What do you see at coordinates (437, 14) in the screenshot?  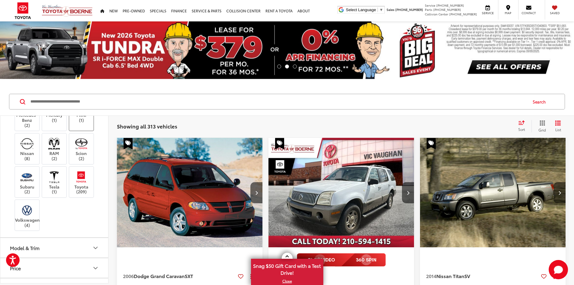 I see `span: Collision Center` at bounding box center [437, 14].